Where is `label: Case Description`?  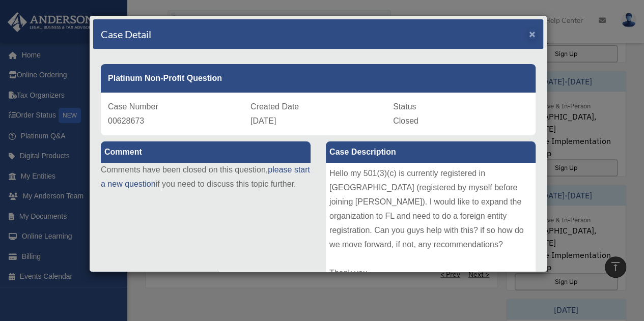 label: Case Description is located at coordinates (430, 152).